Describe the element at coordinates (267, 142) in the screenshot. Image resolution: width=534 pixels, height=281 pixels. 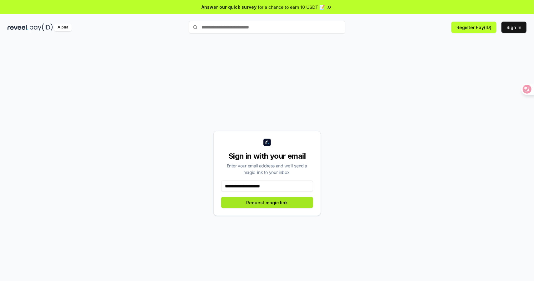
I see `img: logo_small` at that location.